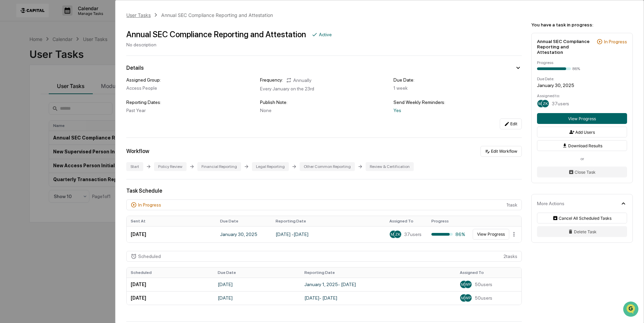 The image size is (644, 323). Describe the element at coordinates (66, 89) in the screenshot. I see `a: 🗄️Attestations` at that location.